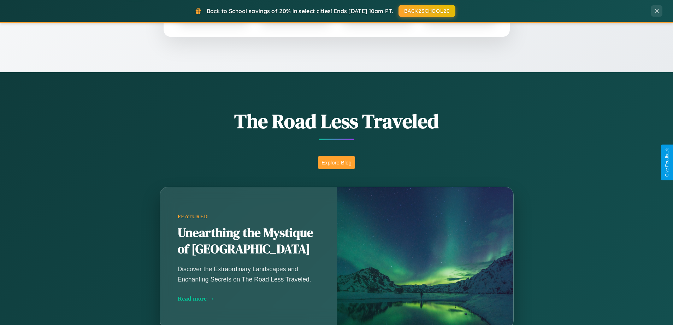 The width and height of the screenshot is (673, 325). What do you see at coordinates (337, 121) in the screenshot?
I see `h1: The Road Less Traveled` at bounding box center [337, 121].